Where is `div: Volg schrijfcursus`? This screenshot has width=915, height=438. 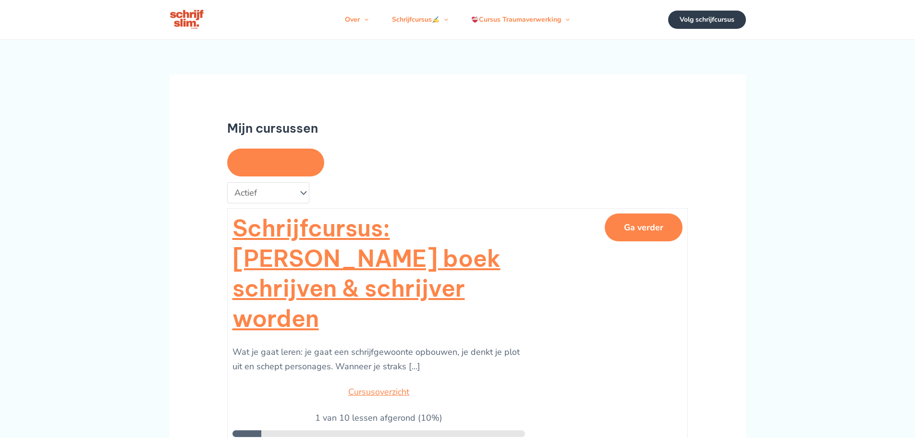
div: Volg schrijfcursus is located at coordinates (707, 20).